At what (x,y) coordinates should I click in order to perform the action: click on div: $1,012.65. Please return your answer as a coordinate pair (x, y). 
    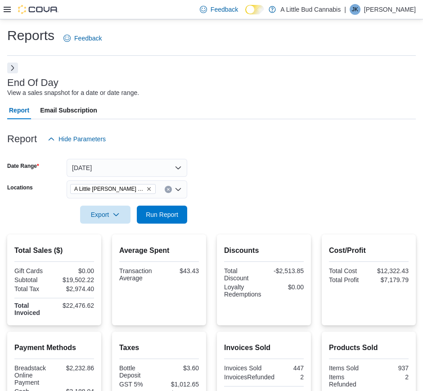
    Looking at the image, I should click on (180, 384).